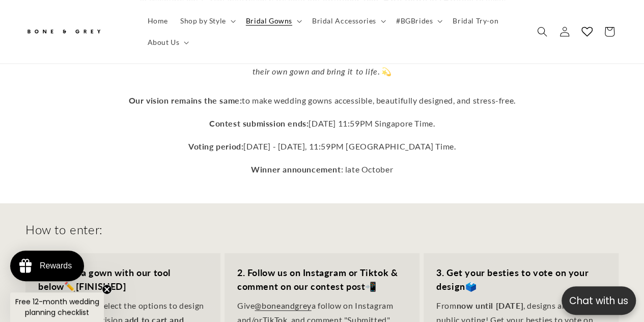 This screenshot has height=322, width=644. I want to click on span: Bridal Gowns, so click(269, 21).